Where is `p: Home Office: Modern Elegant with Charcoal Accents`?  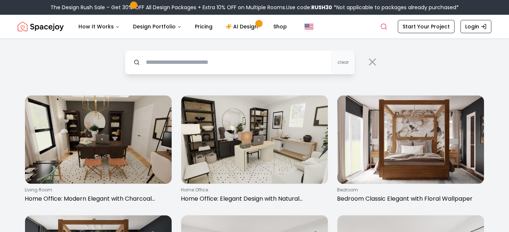
p: Home Office: Modern Elegant with Charcoal Accents is located at coordinates (97, 199).